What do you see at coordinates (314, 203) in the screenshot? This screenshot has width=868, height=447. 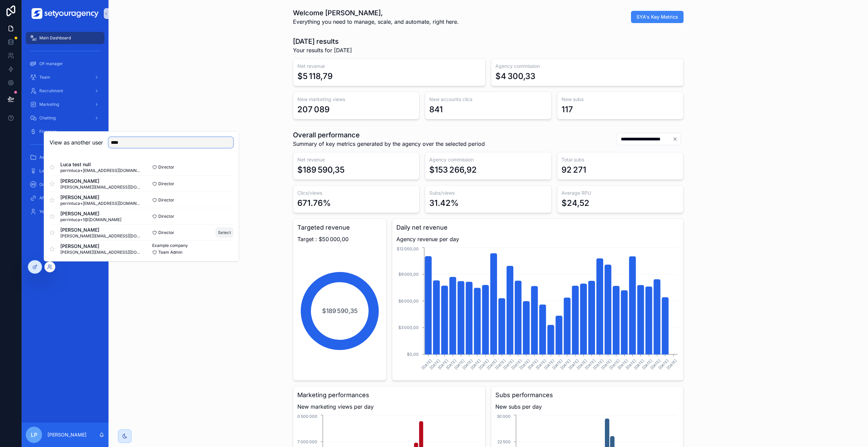 I see `div: 671.76%` at bounding box center [314, 203].